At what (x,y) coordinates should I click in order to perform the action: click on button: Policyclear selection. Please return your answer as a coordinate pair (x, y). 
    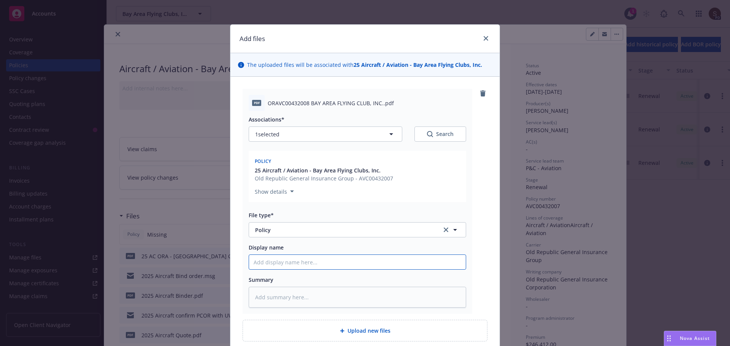
    Looking at the image, I should click on (358, 230).